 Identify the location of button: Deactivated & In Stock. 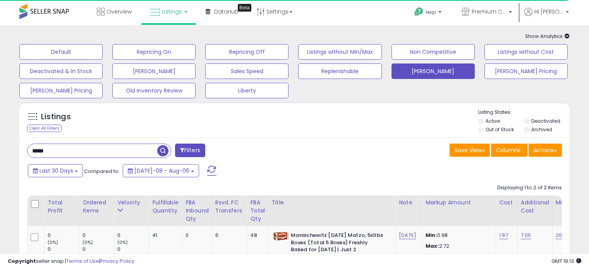
(61, 71).